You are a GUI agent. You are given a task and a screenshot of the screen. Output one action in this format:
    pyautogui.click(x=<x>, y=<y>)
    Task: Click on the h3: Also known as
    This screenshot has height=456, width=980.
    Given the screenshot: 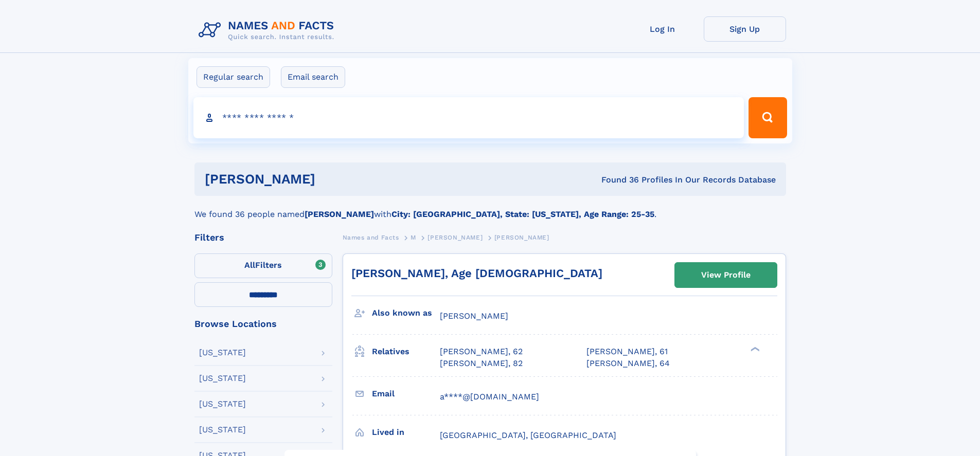 What is the action you would take?
    pyautogui.click(x=406, y=313)
    